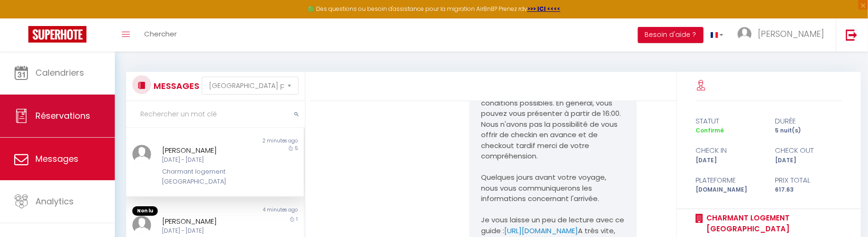 This screenshot has width=868, height=237. What do you see at coordinates (729, 121) in the screenshot?
I see `div: statut` at bounding box center [729, 121].